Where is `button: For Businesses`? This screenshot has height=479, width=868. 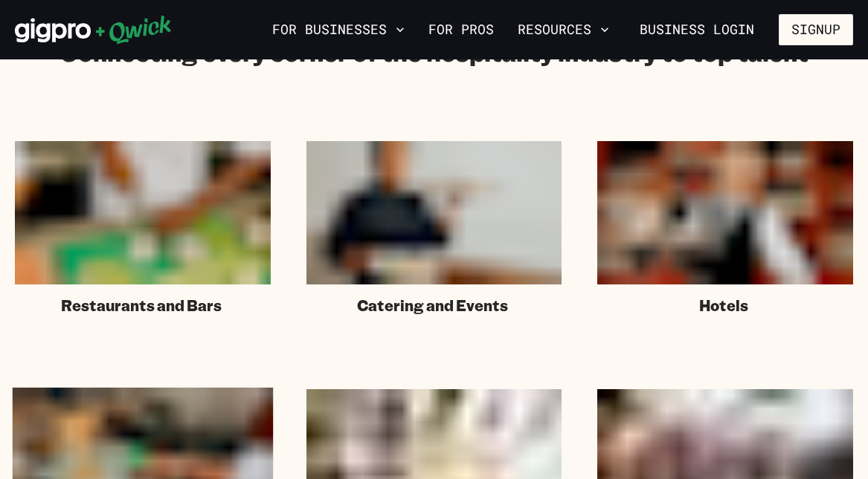 button: For Businesses is located at coordinates (339, 30).